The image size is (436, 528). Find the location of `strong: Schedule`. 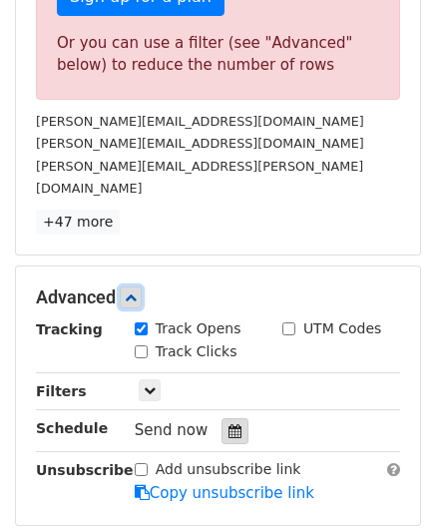

strong: Schedule is located at coordinates (72, 428).